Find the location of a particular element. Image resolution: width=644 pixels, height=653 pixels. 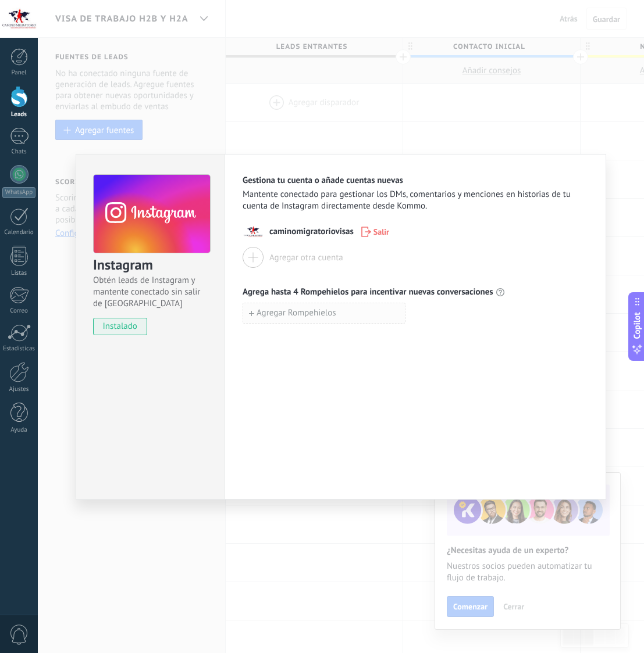

span: Agrega hasta 4 Rompehielos para incentivar nuevas conversaciones is located at coordinates (368, 293).